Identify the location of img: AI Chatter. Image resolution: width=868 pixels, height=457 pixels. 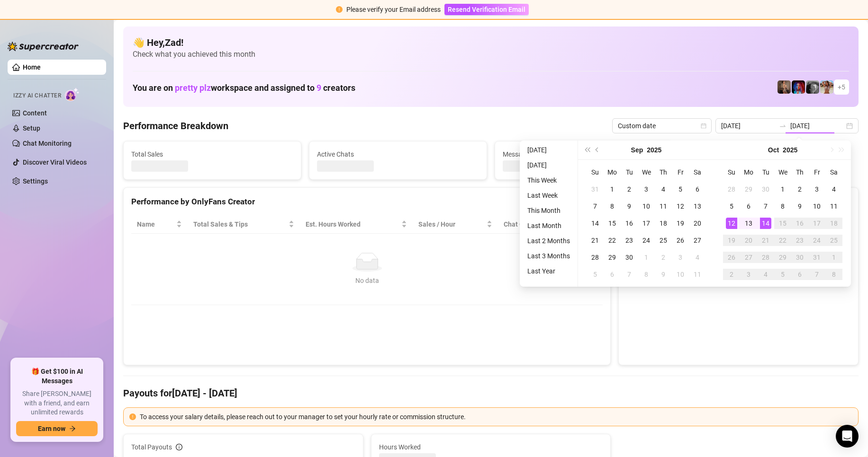
(72, 94).